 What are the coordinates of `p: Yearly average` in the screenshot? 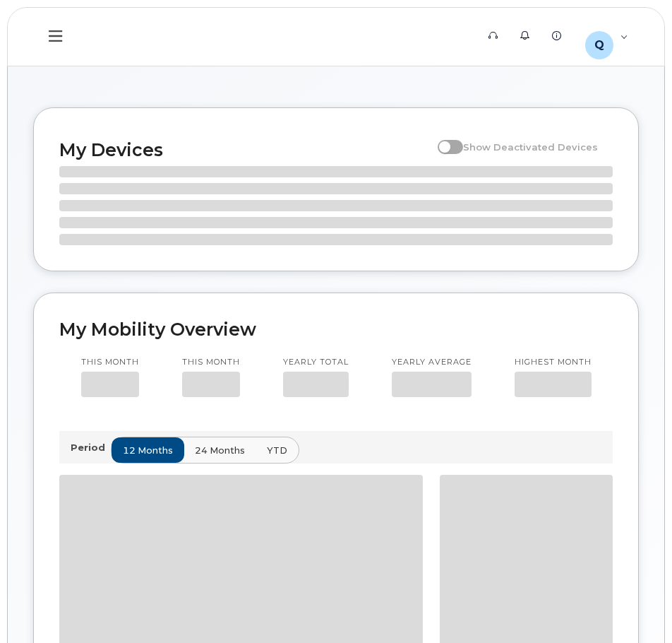 It's located at (431, 362).